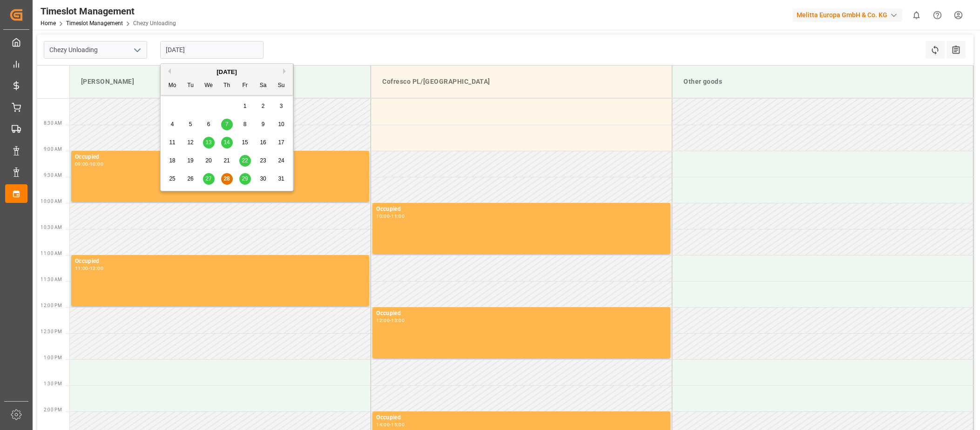 This screenshot has height=430, width=980. What do you see at coordinates (172, 179) in the screenshot?
I see `span: 25` at bounding box center [172, 179].